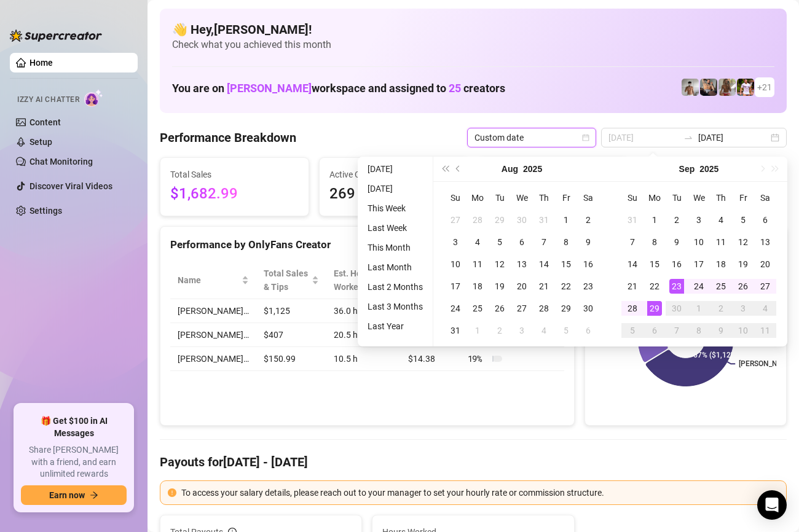 The image size is (799, 532). Describe the element at coordinates (477, 265) in the screenshot. I see `td: 2025-08-11` at that location.